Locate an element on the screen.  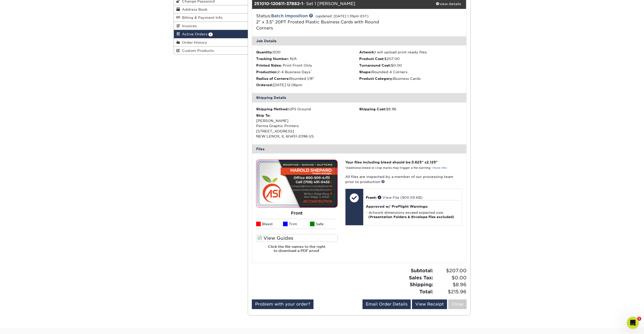
a: Close is located at coordinates (457, 304).